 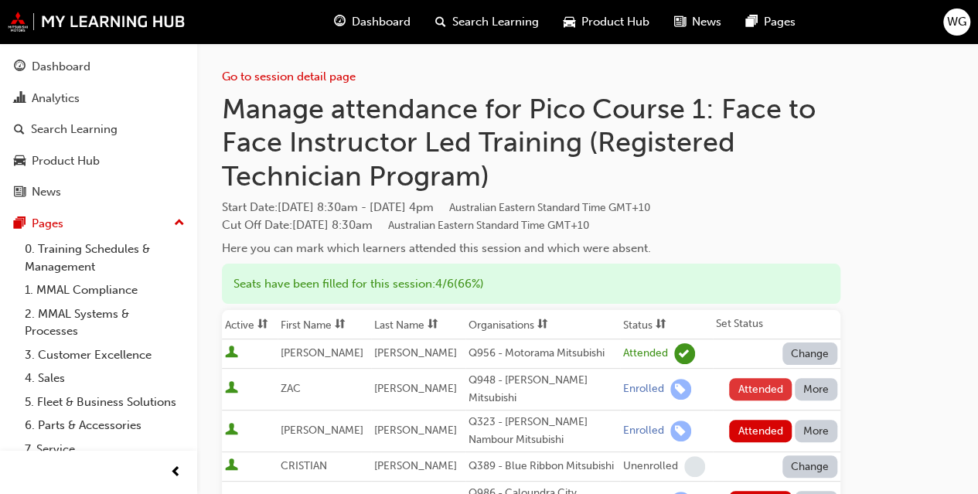 What do you see at coordinates (531, 284) in the screenshot?
I see `div: Seats have been filled for this session : 4 / 6 ( 66% )` at bounding box center [531, 284].